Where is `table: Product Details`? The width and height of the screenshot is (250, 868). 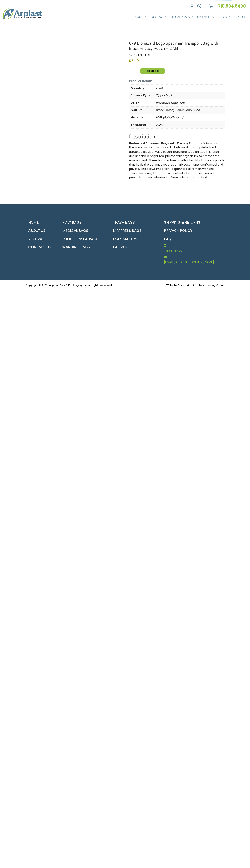
table: Product Details is located at coordinates (177, 106).